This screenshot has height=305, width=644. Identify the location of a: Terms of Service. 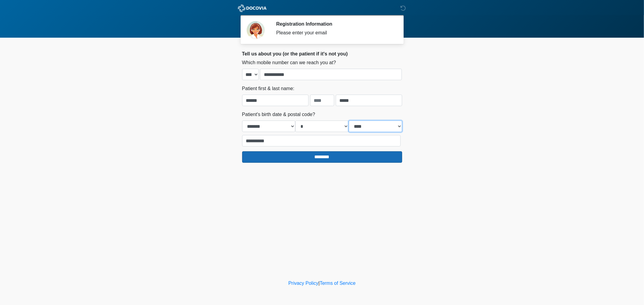
(338, 283).